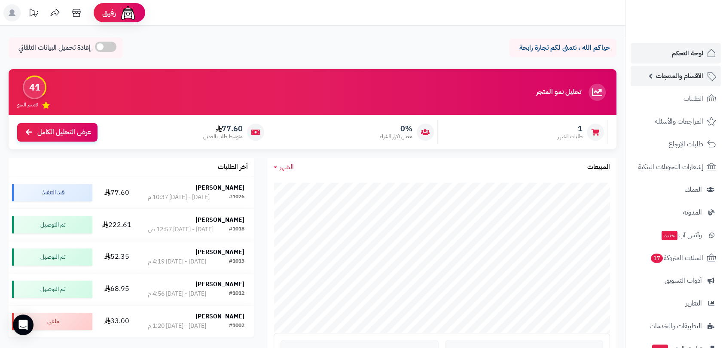 The height and width of the screenshot is (348, 726). Describe the element at coordinates (283, 167) in the screenshot. I see `a: الشهر` at that location.